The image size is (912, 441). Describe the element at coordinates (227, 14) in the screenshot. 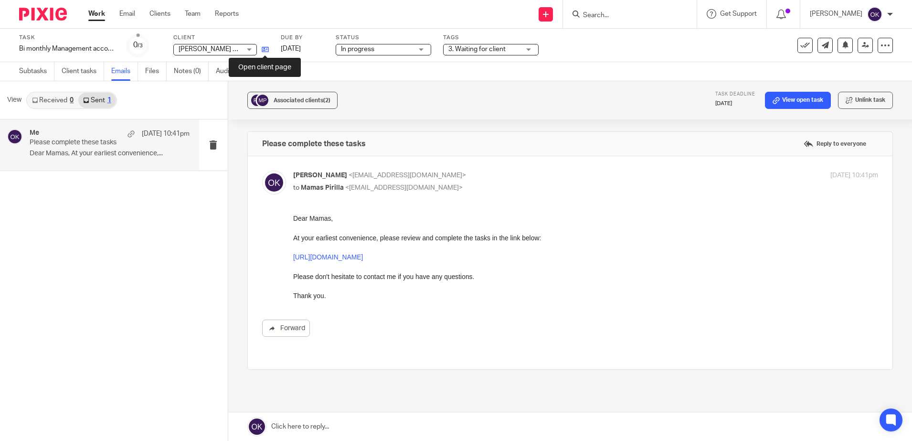

I see `a: Reports` at that location.